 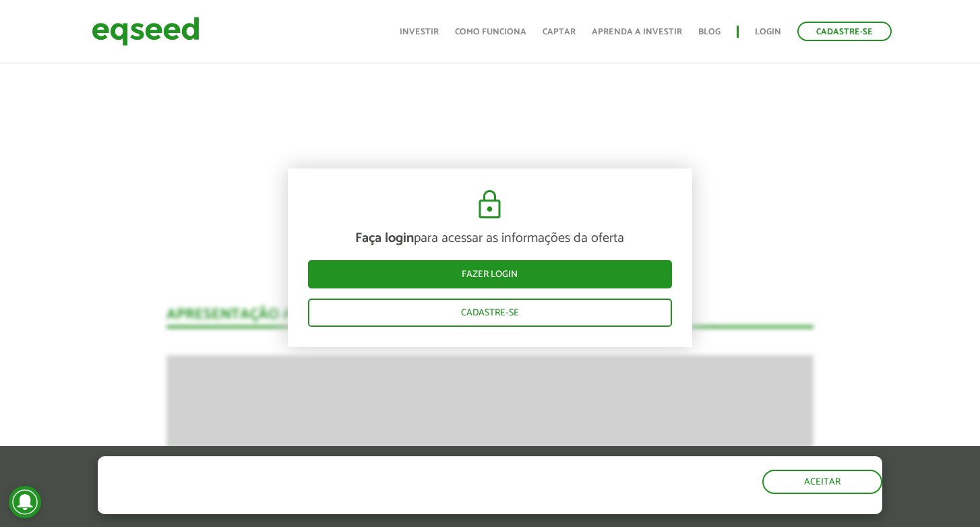 What do you see at coordinates (491, 31) in the screenshot?
I see `a: Como funciona` at bounding box center [491, 31].